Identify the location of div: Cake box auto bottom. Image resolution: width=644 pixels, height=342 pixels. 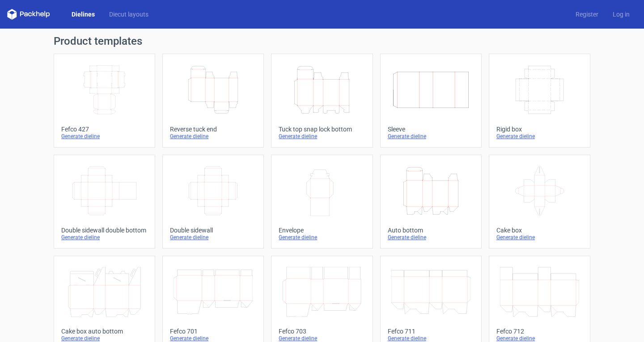
(104, 331).